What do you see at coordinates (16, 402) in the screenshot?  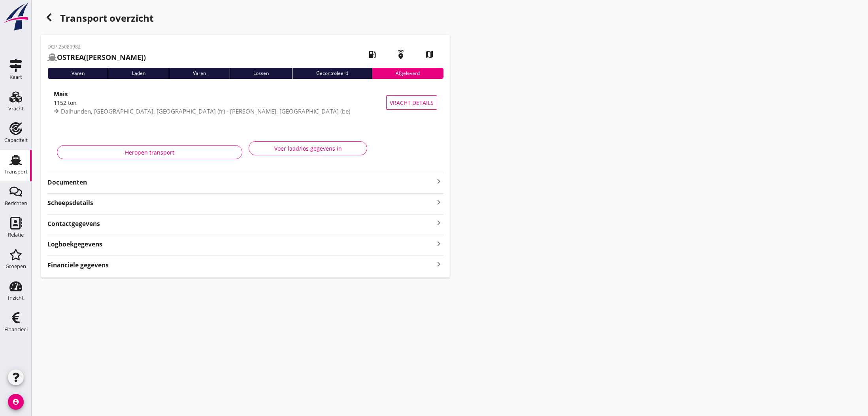 I see `i: account_circle` at bounding box center [16, 402].